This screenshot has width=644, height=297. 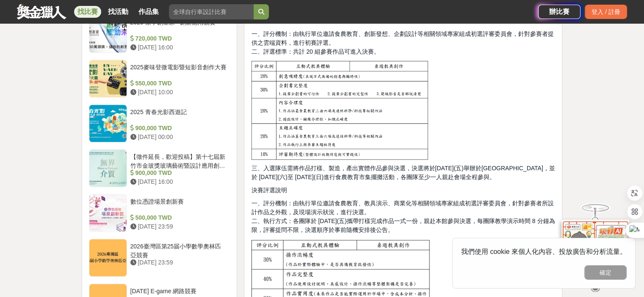 I want to click on div: 500,000 TWD, so click(x=179, y=218).